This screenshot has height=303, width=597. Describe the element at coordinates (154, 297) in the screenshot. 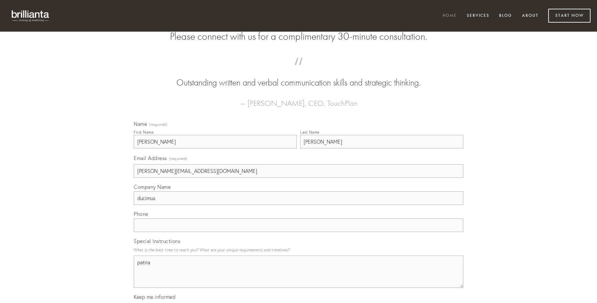

I see `span: Keep me informed` at that location.